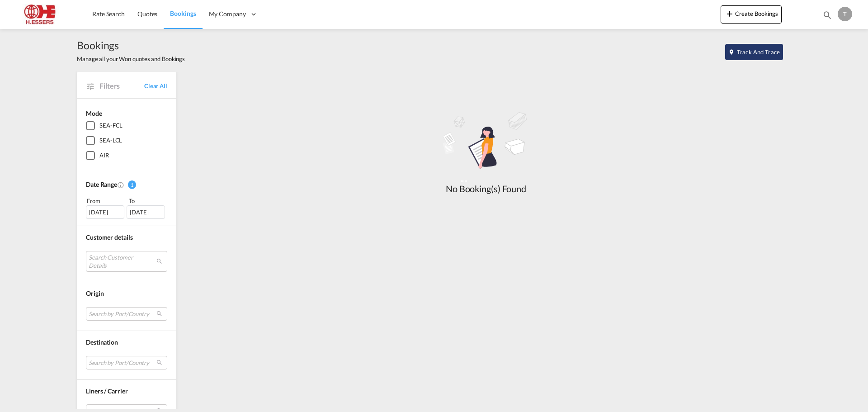 The width and height of the screenshot is (868, 412). I want to click on div: Destination, so click(126, 342).